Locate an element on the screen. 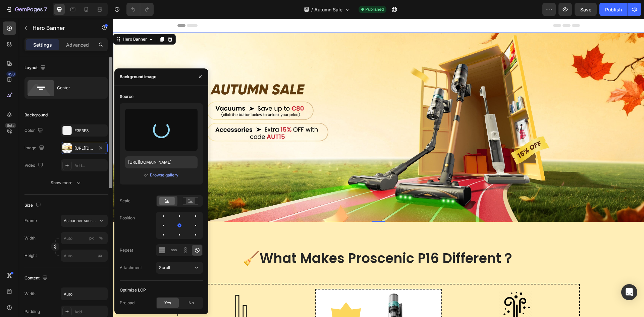 The image size is (644, 317). button: Save is located at coordinates (586, 9).